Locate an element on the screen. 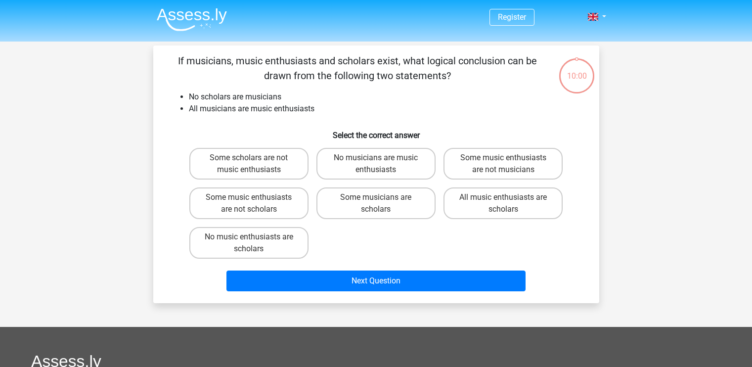 The height and width of the screenshot is (367, 752). p: If musicians, music enthusiasts and scholars exist, what logical conclusion can be drawn from the... is located at coordinates (358, 68).